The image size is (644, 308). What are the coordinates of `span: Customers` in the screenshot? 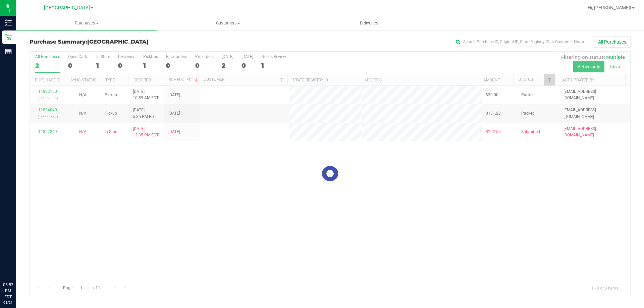 It's located at (228, 23).